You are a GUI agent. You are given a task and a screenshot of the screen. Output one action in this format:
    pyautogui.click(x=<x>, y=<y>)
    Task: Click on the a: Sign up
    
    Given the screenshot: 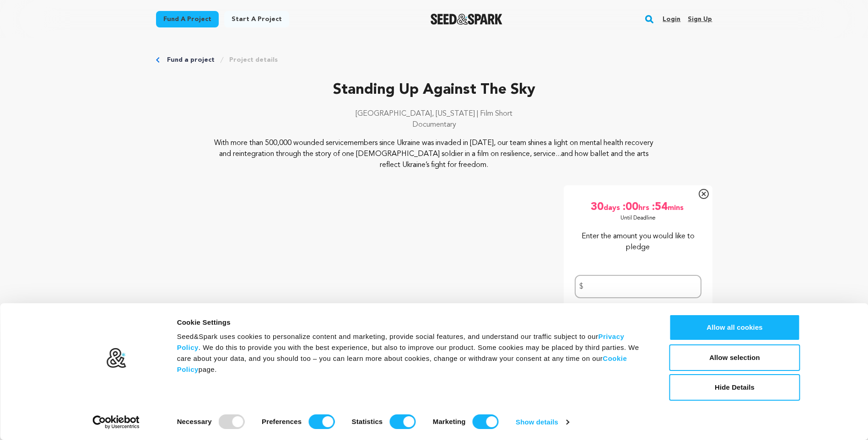 What is the action you would take?
    pyautogui.click(x=700, y=19)
    